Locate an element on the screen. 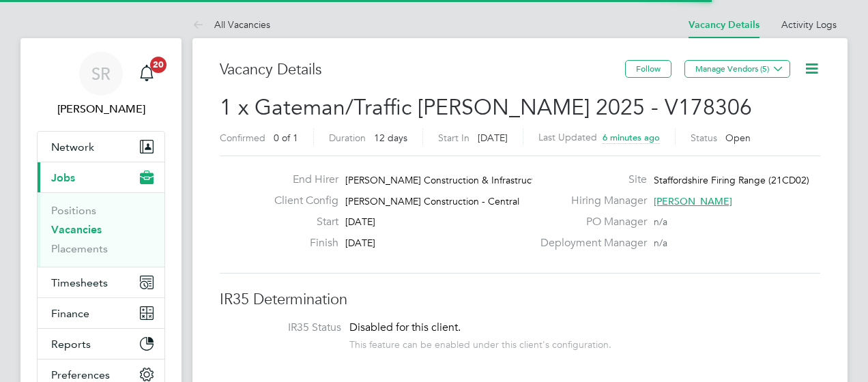 This screenshot has height=382, width=868. span: Preferences is located at coordinates (81, 374).